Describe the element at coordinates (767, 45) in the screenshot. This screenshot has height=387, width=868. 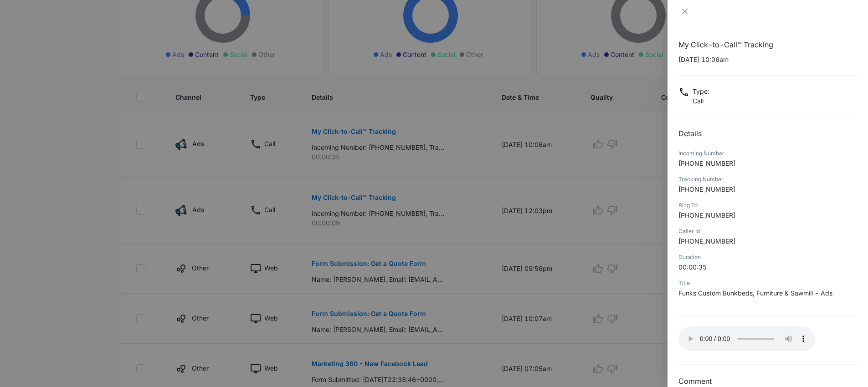
I see `h1: My Click-to-Call™ Tracking` at that location.